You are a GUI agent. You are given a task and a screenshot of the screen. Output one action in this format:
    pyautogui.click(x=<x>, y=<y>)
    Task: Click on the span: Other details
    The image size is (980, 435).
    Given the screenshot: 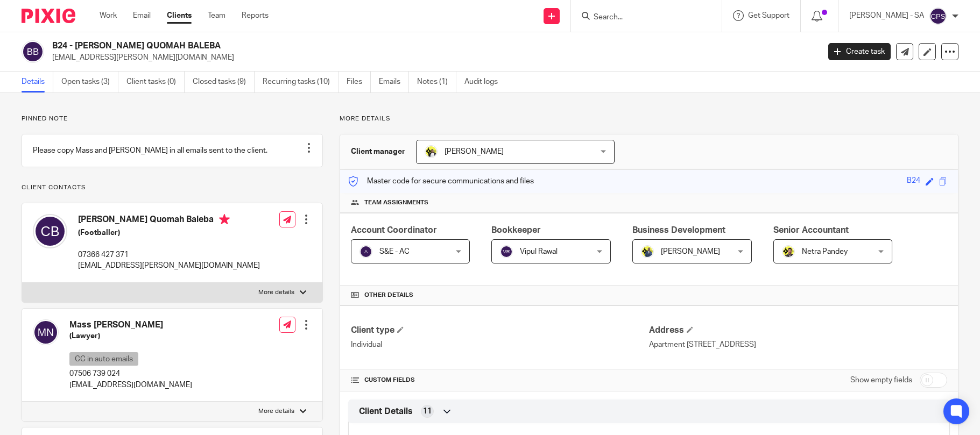 What is the action you would take?
    pyautogui.click(x=389, y=295)
    